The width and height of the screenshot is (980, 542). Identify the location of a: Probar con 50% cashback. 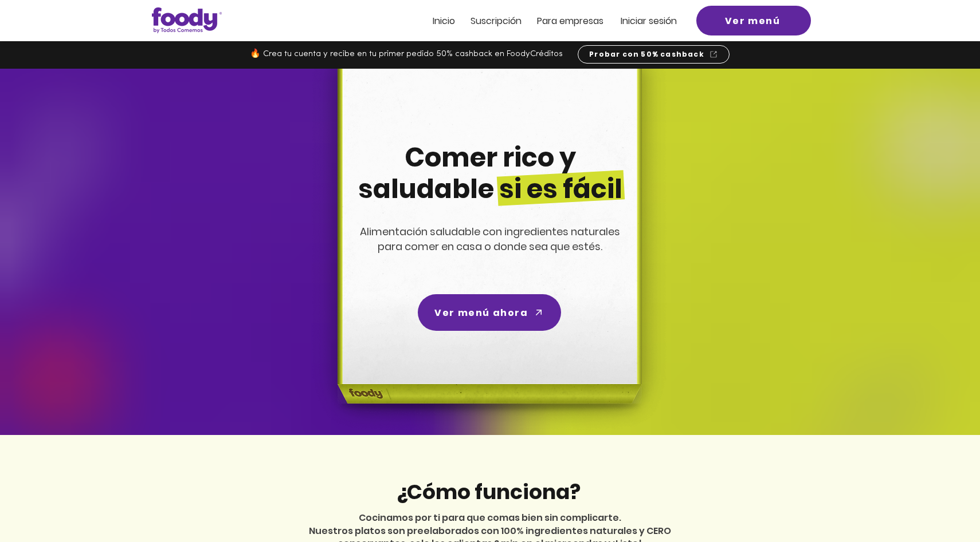
(653, 54).